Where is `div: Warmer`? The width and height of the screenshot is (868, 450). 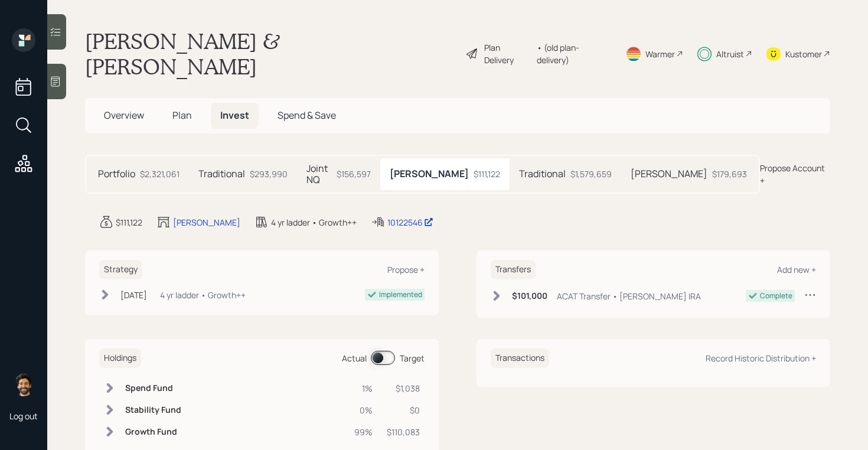
div: Warmer is located at coordinates (660, 54).